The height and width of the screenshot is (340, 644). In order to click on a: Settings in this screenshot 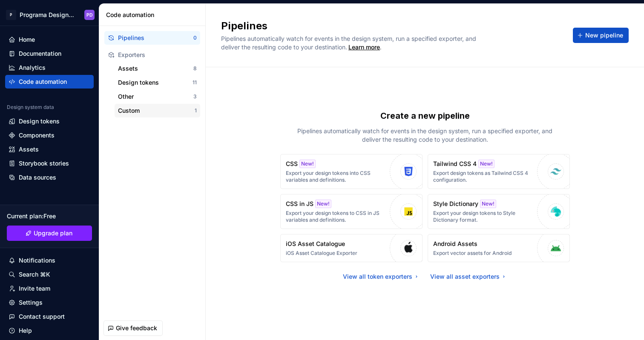, I will do `click(50, 303)`.